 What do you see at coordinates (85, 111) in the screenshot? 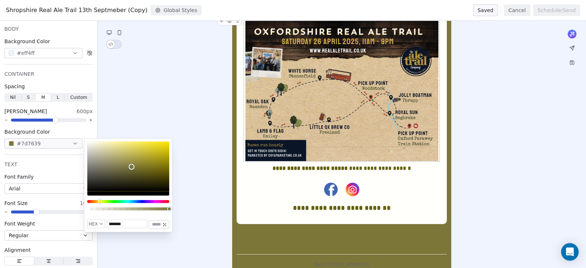
I see `span: 600px` at bounding box center [85, 111].